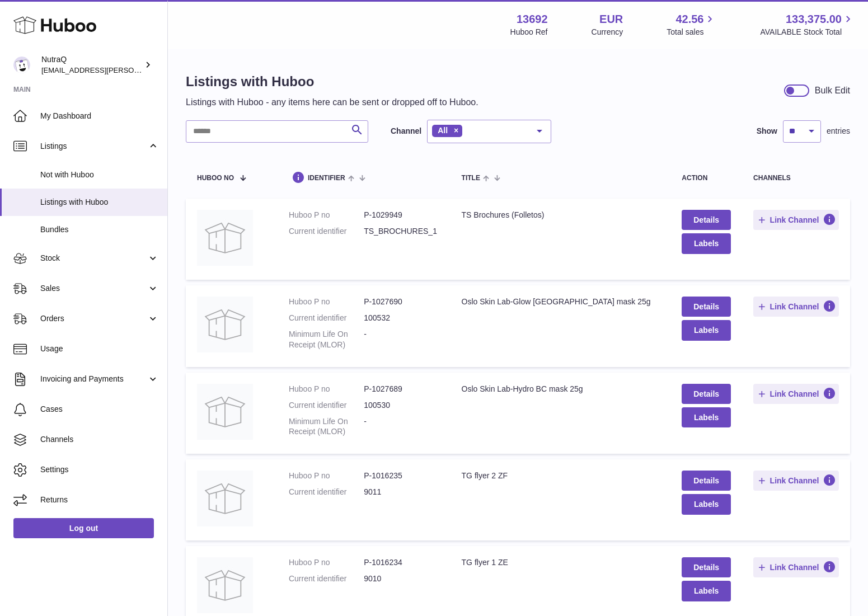 The width and height of the screenshot is (868, 616). I want to click on span: Listings with Huboo, so click(100, 202).